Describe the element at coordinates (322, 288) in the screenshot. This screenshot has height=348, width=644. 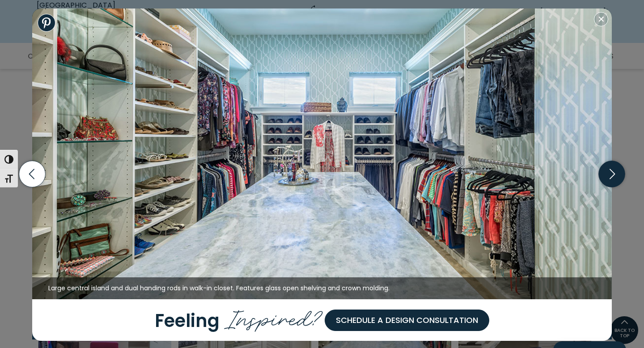
I see `figcaption: Large central island and dual handing rods in walk-in closet. Features glass open shelving and cr...` at that location.